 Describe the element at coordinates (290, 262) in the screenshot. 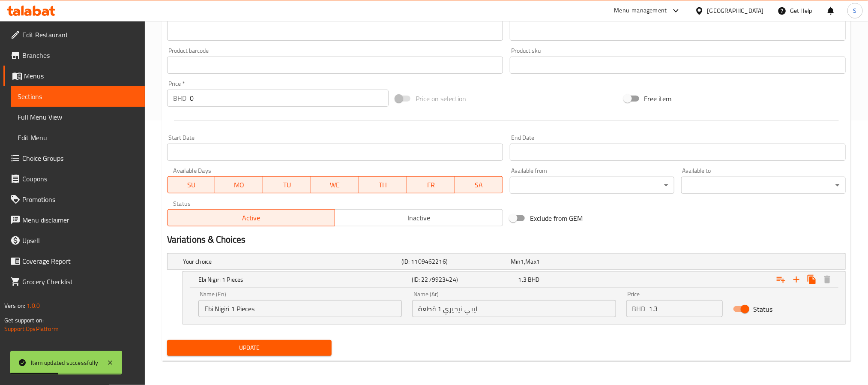

I see `h5: Your choice` at that location.